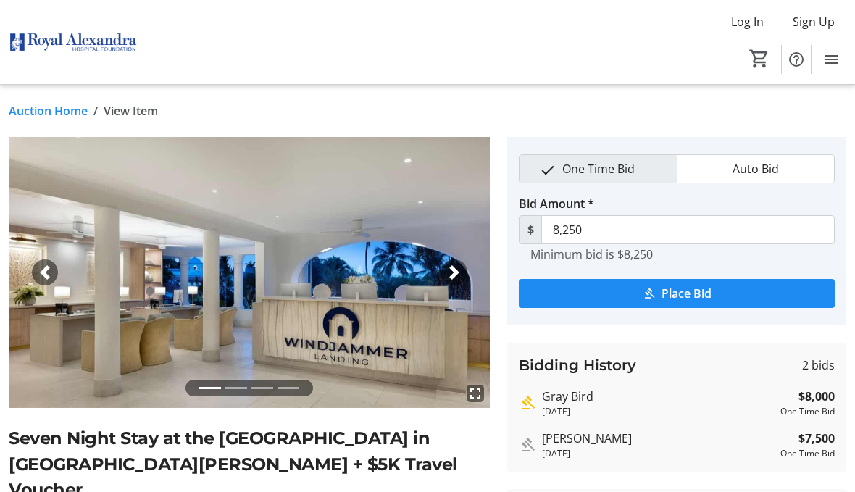  What do you see at coordinates (747, 22) in the screenshot?
I see `button: Log In` at bounding box center [747, 22].